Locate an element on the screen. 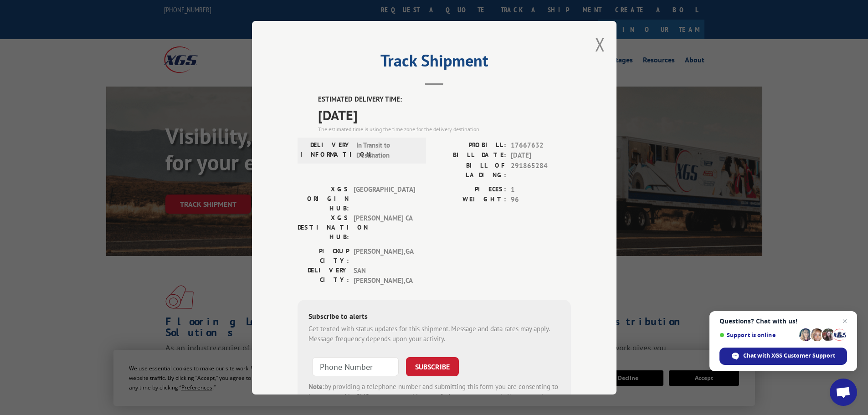 The image size is (868, 415). label: PIECES: is located at coordinates (471, 189).